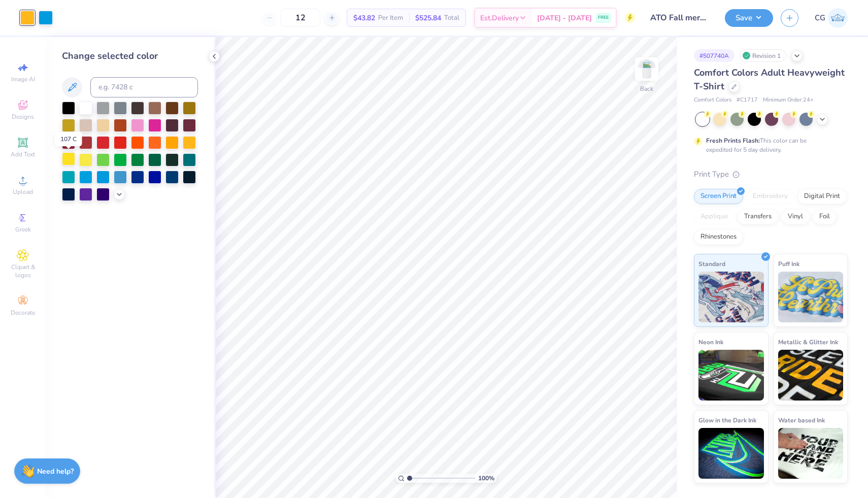 This screenshot has height=498, width=868. Describe the element at coordinates (731, 297) in the screenshot. I see `img: Standard` at that location.